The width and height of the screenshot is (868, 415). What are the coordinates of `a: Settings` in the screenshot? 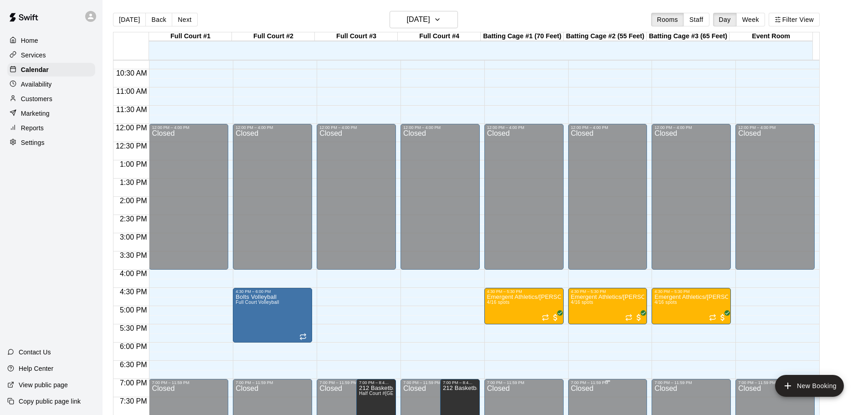 It's located at (51, 143).